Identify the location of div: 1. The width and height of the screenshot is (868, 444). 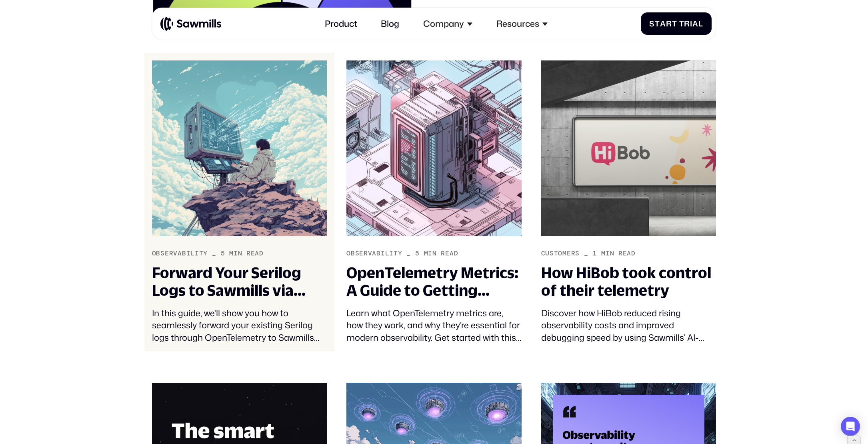
(595, 254).